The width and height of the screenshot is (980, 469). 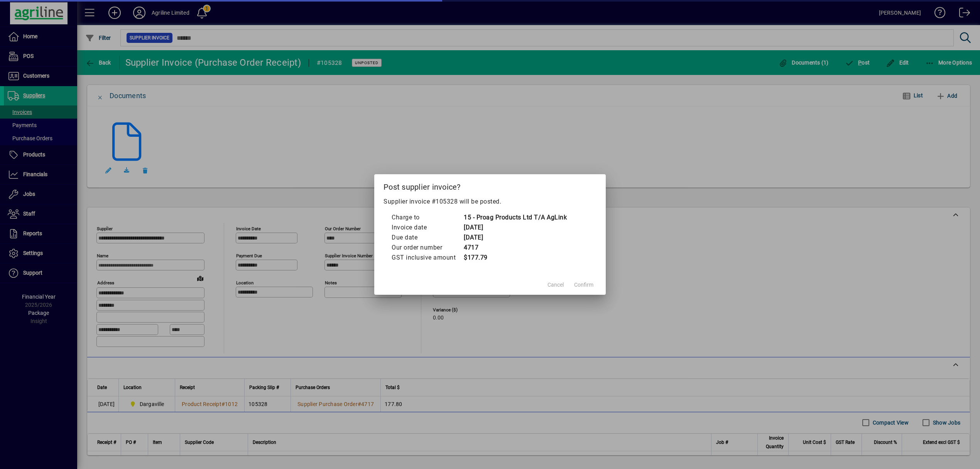 What do you see at coordinates (490, 185) in the screenshot?
I see `h2: Post supplier invoice?` at bounding box center [490, 185].